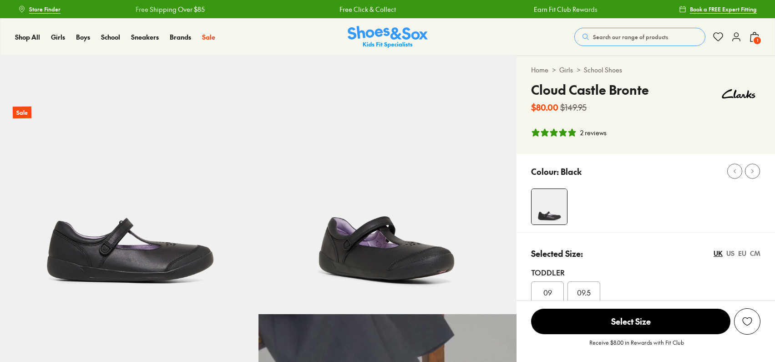 The height and width of the screenshot is (362, 775). Describe the element at coordinates (83, 37) in the screenshot. I see `a: Boys` at that location.